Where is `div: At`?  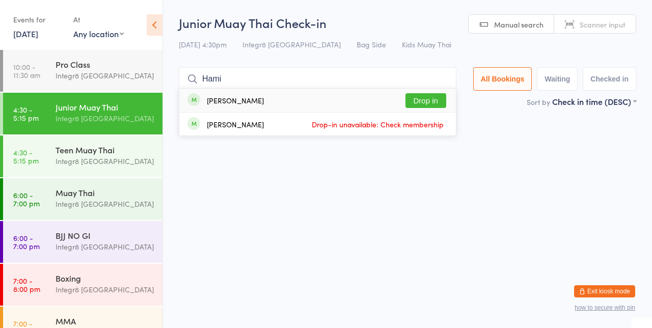
div: At is located at coordinates (98, 19).